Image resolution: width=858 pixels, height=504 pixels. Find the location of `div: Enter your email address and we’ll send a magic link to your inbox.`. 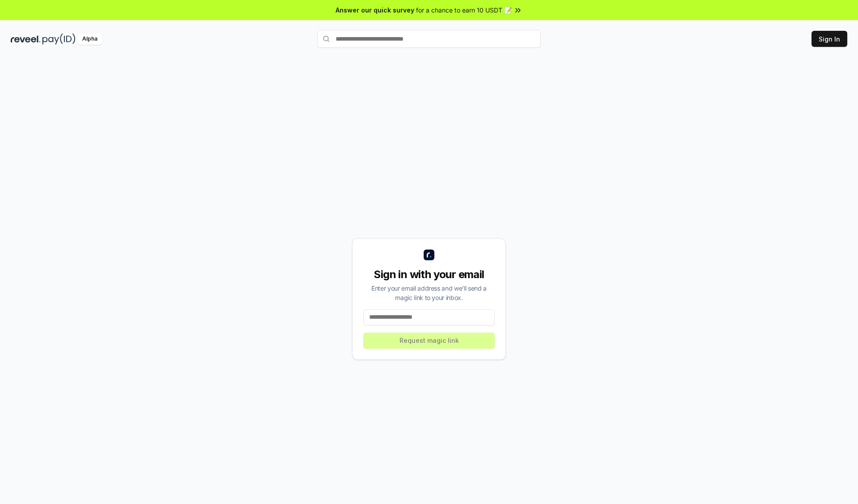

div: Enter your email address and we’ll send a magic link to your inbox. is located at coordinates (429, 293).